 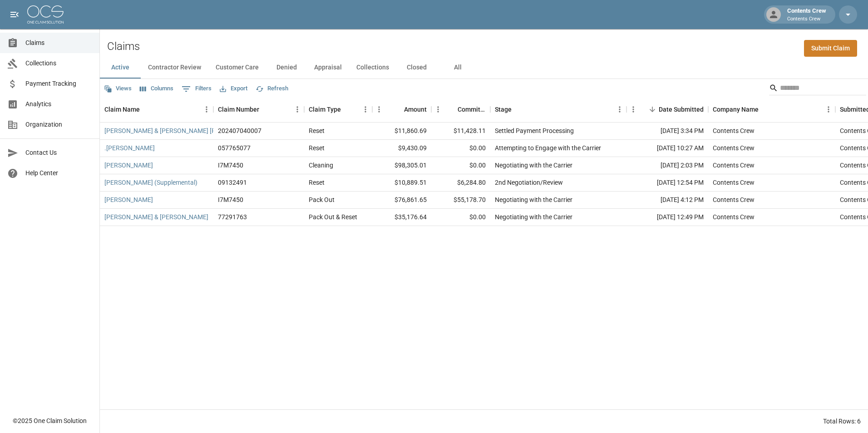 What do you see at coordinates (123, 46) in the screenshot?
I see `h2: Claims` at bounding box center [123, 46].